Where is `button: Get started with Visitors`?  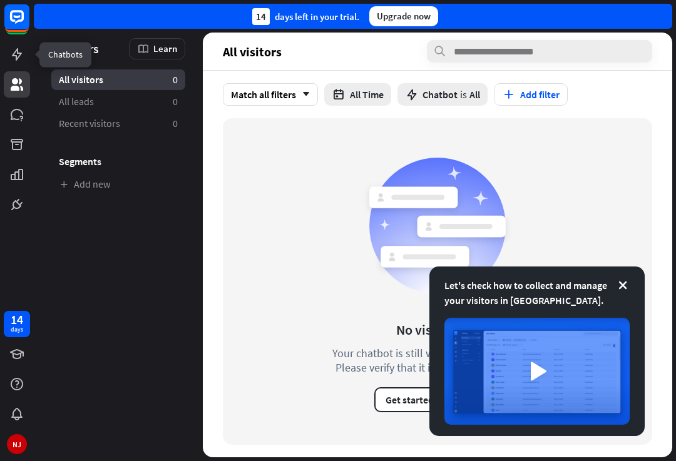 button: Get started with Visitors is located at coordinates (437, 400).